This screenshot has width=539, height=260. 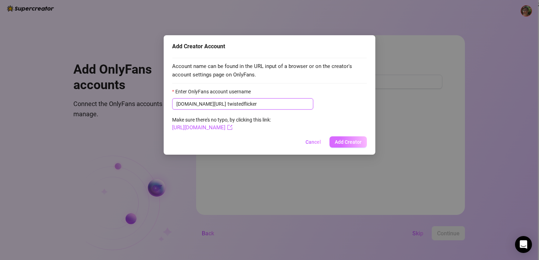 I want to click on input: Enter OnlyFans account username, so click(x=268, y=104).